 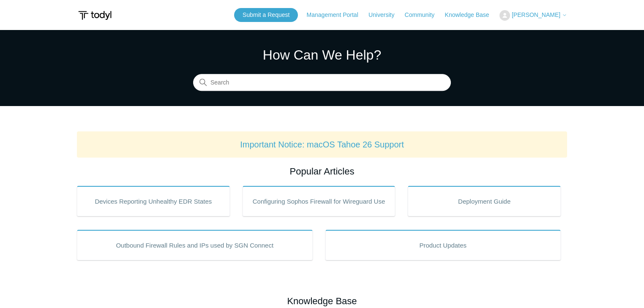 What do you see at coordinates (266, 14) in the screenshot?
I see `a: Submit a Request` at bounding box center [266, 14].